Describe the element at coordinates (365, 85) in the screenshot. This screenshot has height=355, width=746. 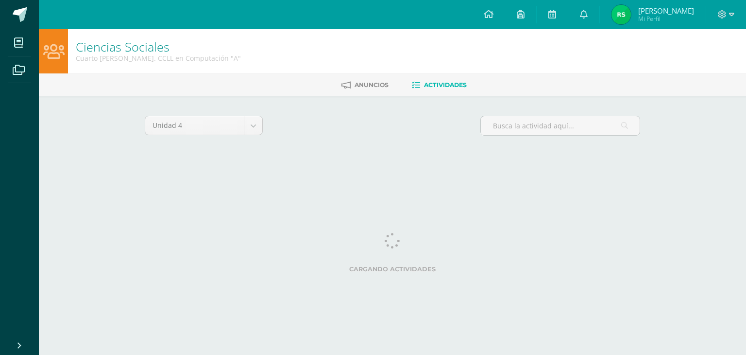
I see `a: Anuncios` at that location.